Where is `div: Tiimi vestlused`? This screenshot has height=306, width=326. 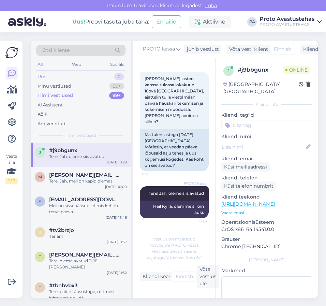
div: Tiimi vestlused is located at coordinates (55, 96).